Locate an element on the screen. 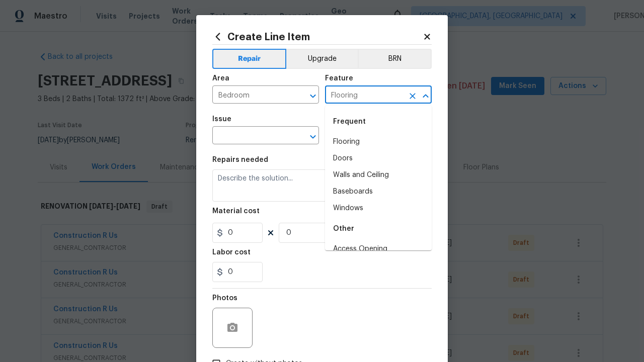 The image size is (644, 362). button: Repair is located at coordinates (249, 59).